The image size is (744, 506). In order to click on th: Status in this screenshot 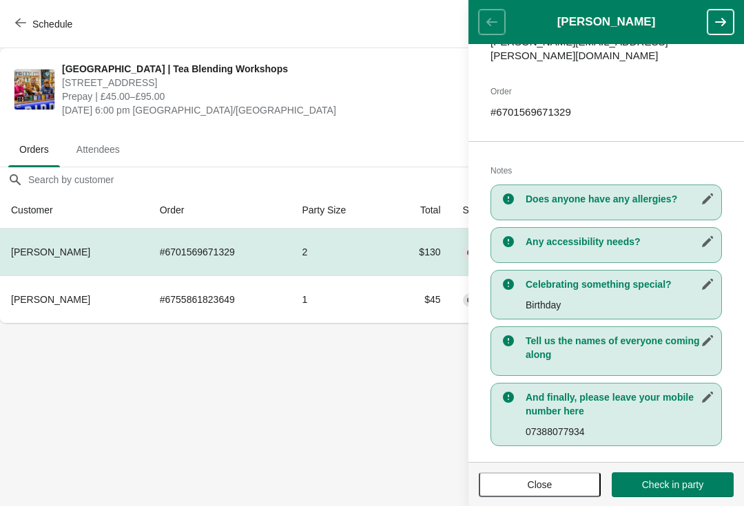, I will do `click(494, 210)`.